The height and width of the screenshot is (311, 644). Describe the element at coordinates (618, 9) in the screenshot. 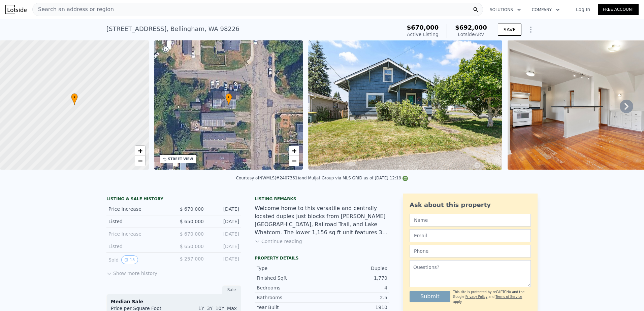

I see `a: Free Account` at that location.